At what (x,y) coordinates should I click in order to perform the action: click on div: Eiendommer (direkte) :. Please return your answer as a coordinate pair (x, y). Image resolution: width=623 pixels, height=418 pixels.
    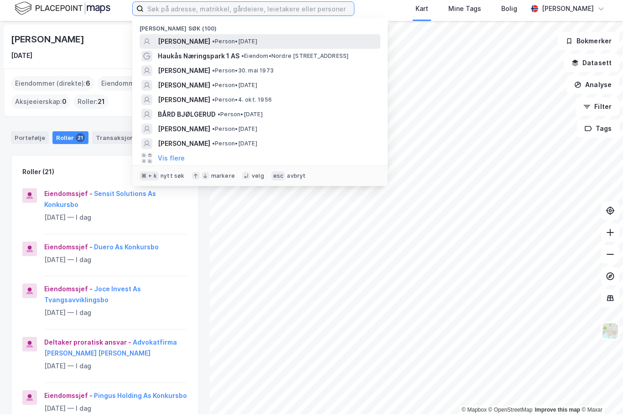
    Looking at the image, I should click on (52, 87).